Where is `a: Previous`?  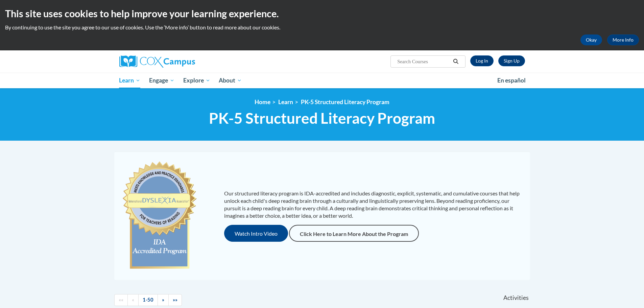 a: Previous is located at coordinates (133, 300).